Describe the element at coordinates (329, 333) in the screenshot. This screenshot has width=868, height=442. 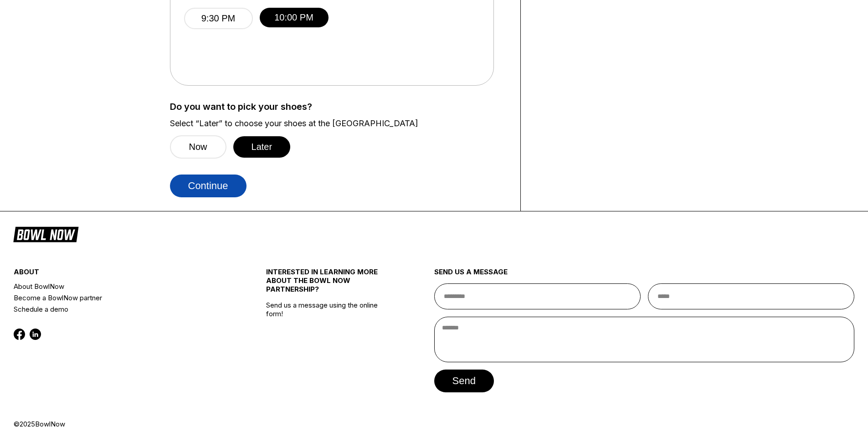
I see `div: Send us a message using the online form!` at that location.